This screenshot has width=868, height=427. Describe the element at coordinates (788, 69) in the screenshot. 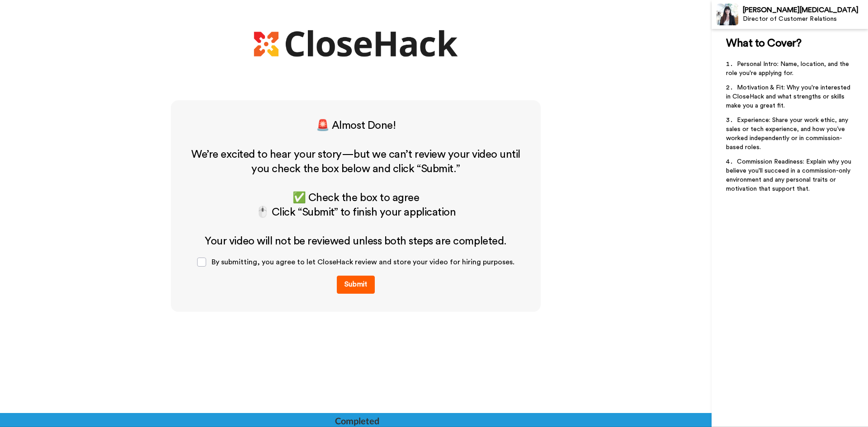

I see `span: Personal Intro: Name, location, and the role you're applying for.` at that location.